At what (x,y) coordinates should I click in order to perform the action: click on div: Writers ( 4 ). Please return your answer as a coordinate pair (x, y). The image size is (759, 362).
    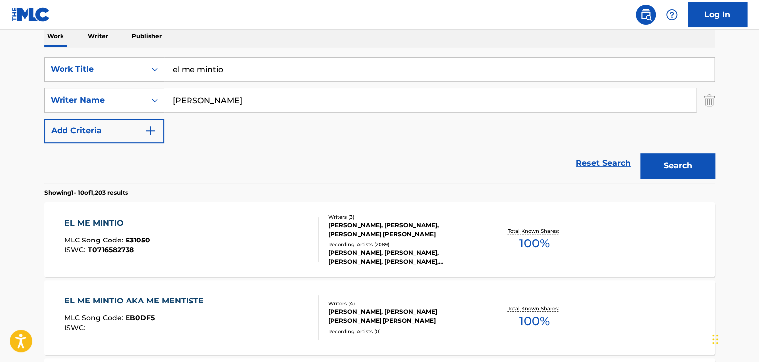
    Looking at the image, I should click on (403, 304).